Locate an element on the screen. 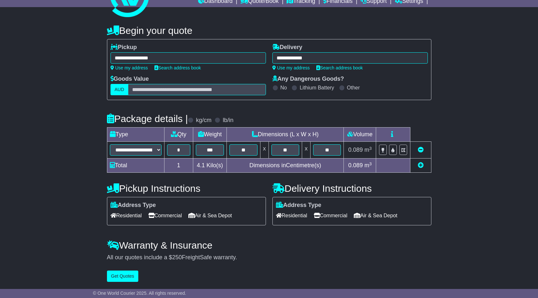 Image resolution: width=538 pixels, height=298 pixels. td: Volume is located at coordinates (360, 135).